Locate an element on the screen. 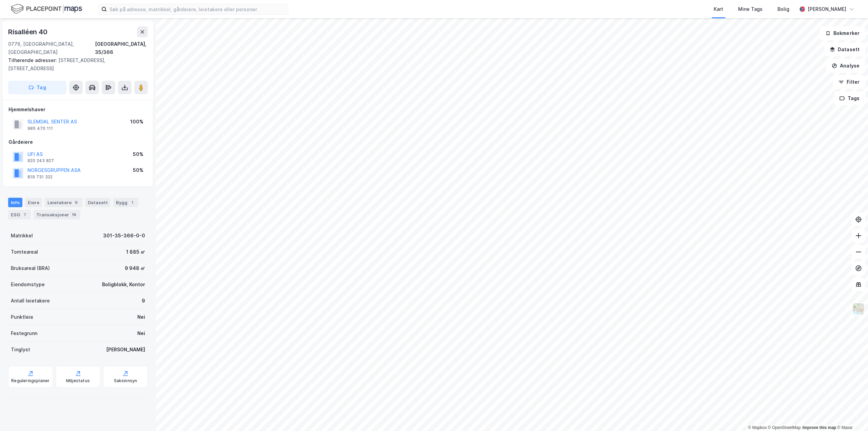 The width and height of the screenshot is (868, 431). img: Z is located at coordinates (858, 309).